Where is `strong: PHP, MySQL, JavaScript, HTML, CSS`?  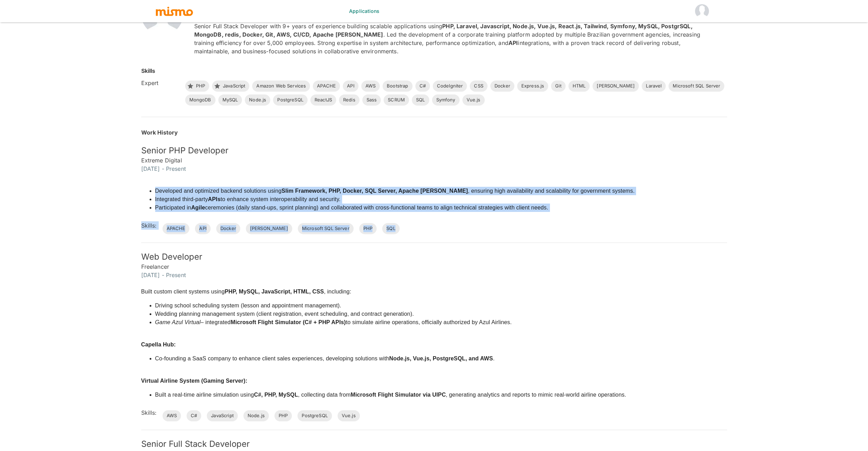 strong: PHP, MySQL, JavaScript, HTML, CSS is located at coordinates (274, 292).